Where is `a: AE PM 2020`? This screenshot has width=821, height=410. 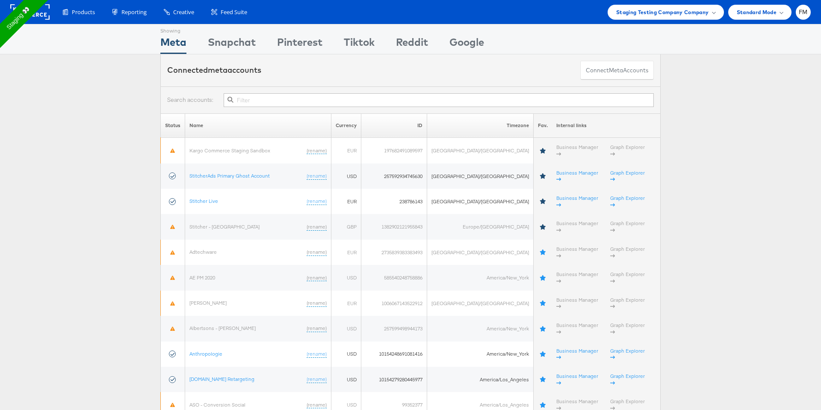
a: AE PM 2020 is located at coordinates (202, 277).